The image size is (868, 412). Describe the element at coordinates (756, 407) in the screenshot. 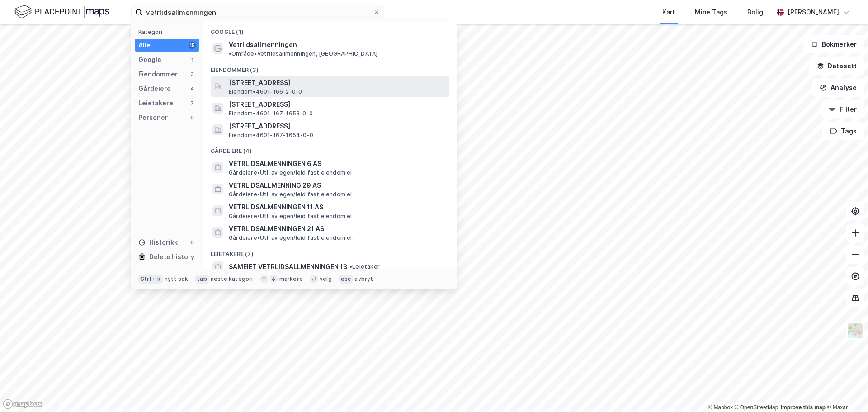

I see `a: OpenStreetMap` at that location.